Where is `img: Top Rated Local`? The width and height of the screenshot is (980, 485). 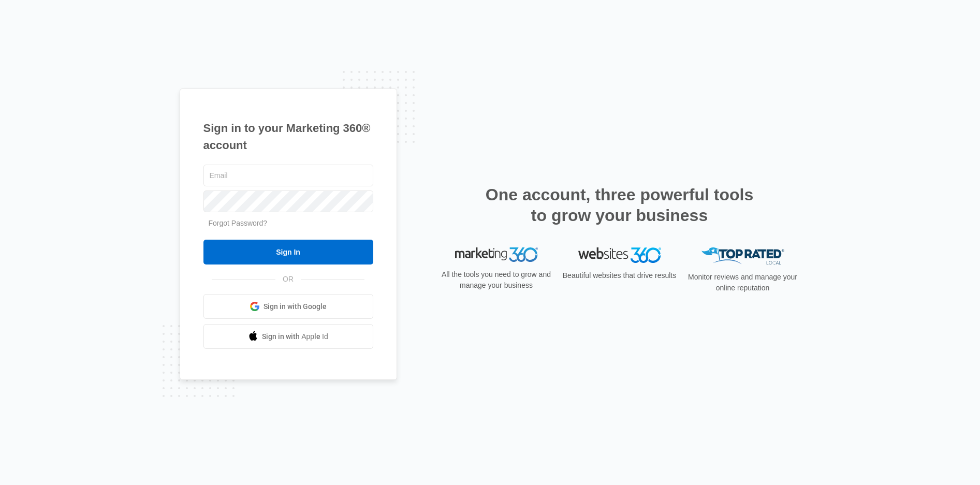
img: Top Rated Local is located at coordinates (743, 255).